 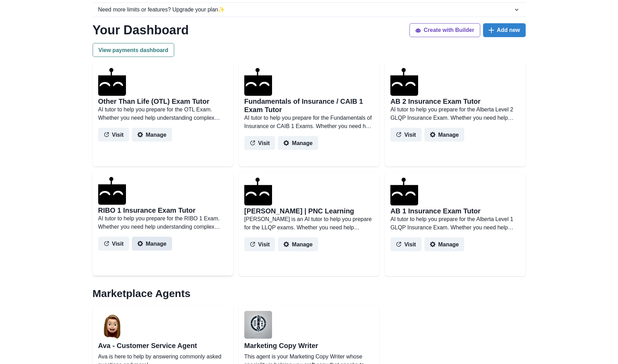 I want to click on button: View payments dashboard, so click(x=134, y=50).